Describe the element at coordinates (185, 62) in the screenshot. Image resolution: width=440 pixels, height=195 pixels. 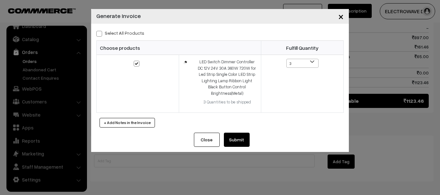
I see `img: 1683559873420441DPOS6SywL.jpg` at that location.